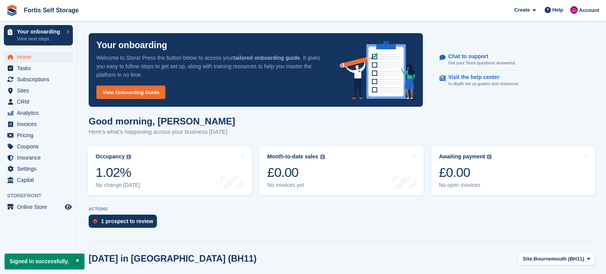 Image resolution: width=606 pixels, height=274 pixels. What do you see at coordinates (40, 91) in the screenshot?
I see `span: Sites` at bounding box center [40, 91].